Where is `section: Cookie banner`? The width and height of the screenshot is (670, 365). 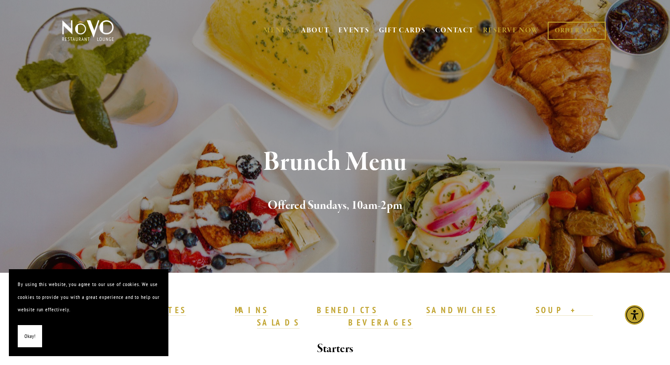
section: Cookie banner is located at coordinates (89, 313).